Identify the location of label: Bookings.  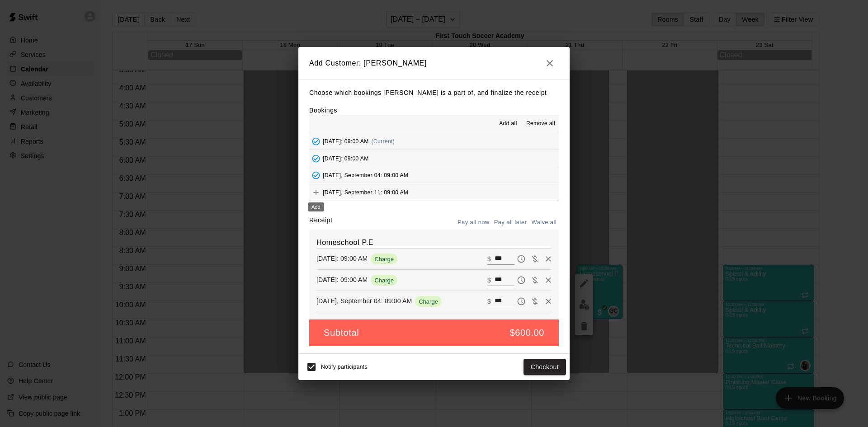
(323, 111).